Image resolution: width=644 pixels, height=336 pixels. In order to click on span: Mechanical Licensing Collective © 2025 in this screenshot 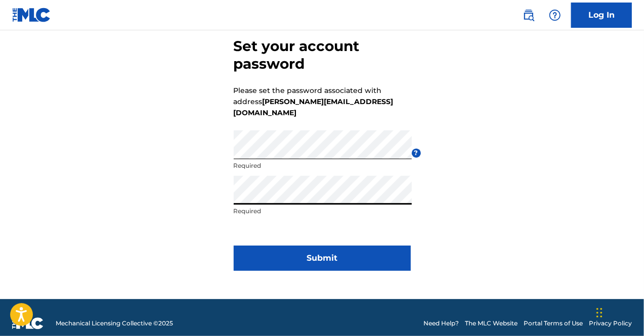, I will do `click(114, 324)`.